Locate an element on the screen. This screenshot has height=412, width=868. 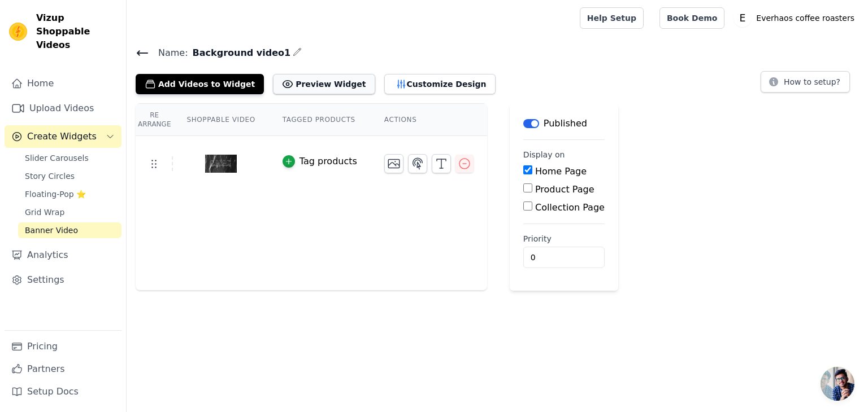
a: Open chat is located at coordinates (837, 384).